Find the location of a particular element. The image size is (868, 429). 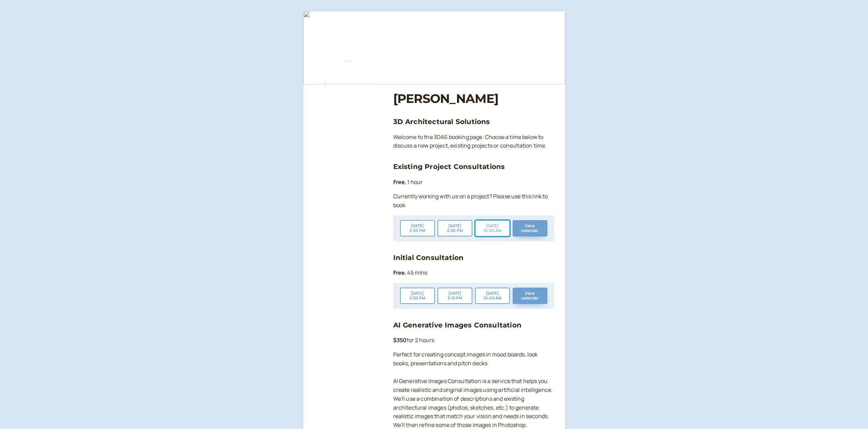

b: $350 is located at coordinates (400, 340).